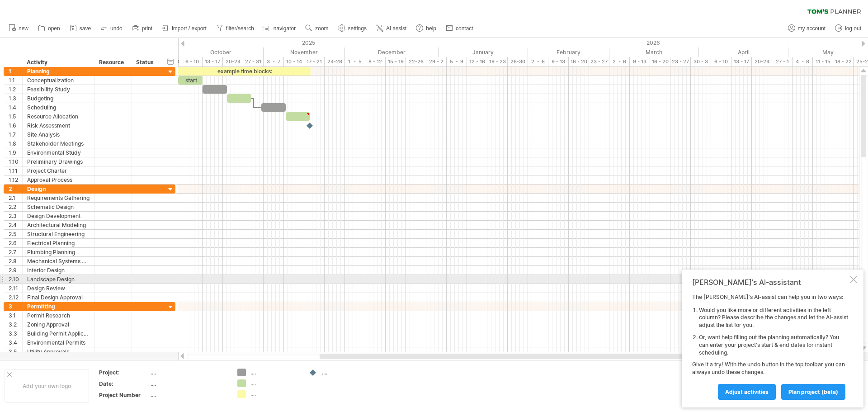 The height and width of the screenshot is (412, 868). Describe the element at coordinates (15, 116) in the screenshot. I see `div: 1.5` at that location.